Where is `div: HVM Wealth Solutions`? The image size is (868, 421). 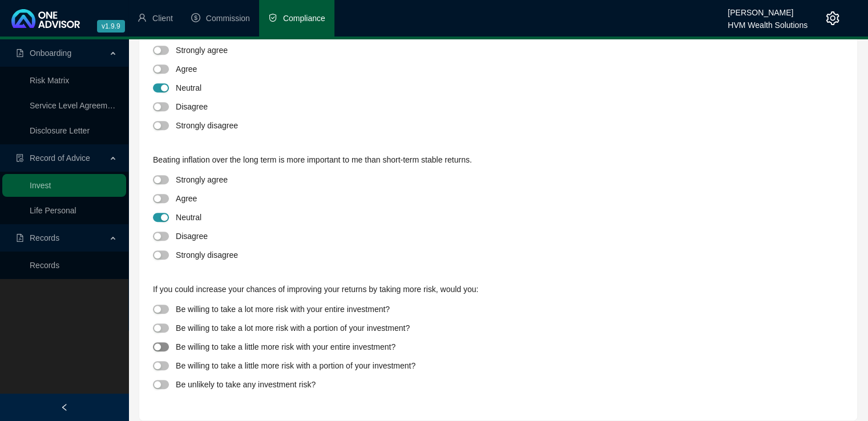
div: HVM Wealth Solutions is located at coordinates (768, 21).